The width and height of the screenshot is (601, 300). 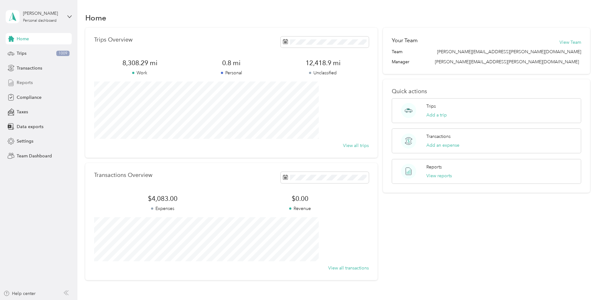 I want to click on div: Personal dashboard, so click(x=40, y=21).